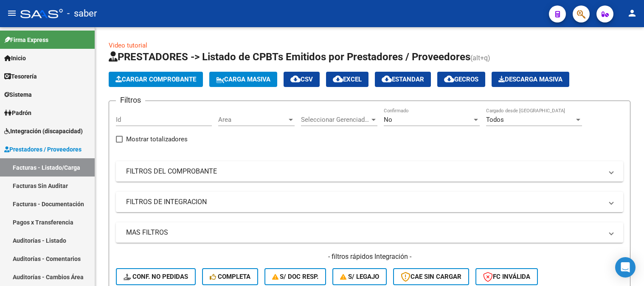  I want to click on mat-panel-title: MAS FILTROS, so click(364, 233).